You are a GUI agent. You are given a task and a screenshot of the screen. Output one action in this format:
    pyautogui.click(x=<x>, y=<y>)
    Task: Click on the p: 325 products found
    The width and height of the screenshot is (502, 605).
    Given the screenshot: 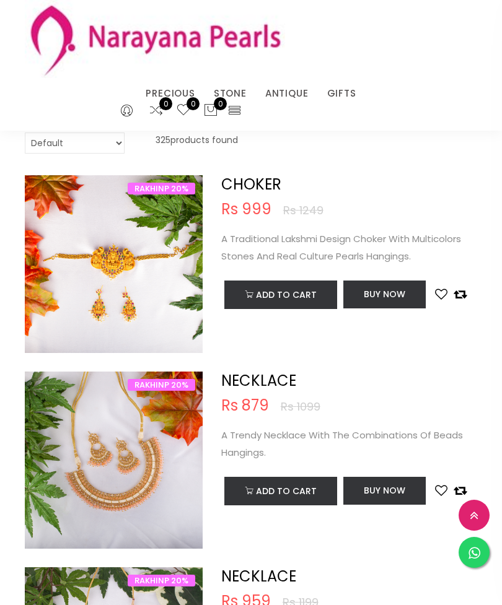 What is the action you would take?
    pyautogui.click(x=196, y=143)
    